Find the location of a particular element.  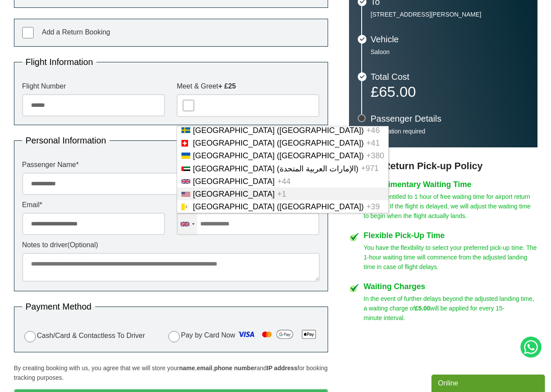

label: Passenger Name is located at coordinates (171, 165).